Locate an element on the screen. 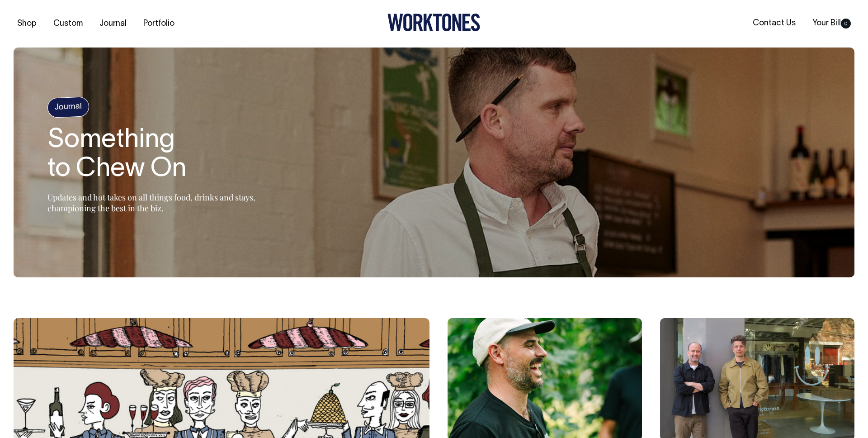  a: Contact Us is located at coordinates (774, 23).